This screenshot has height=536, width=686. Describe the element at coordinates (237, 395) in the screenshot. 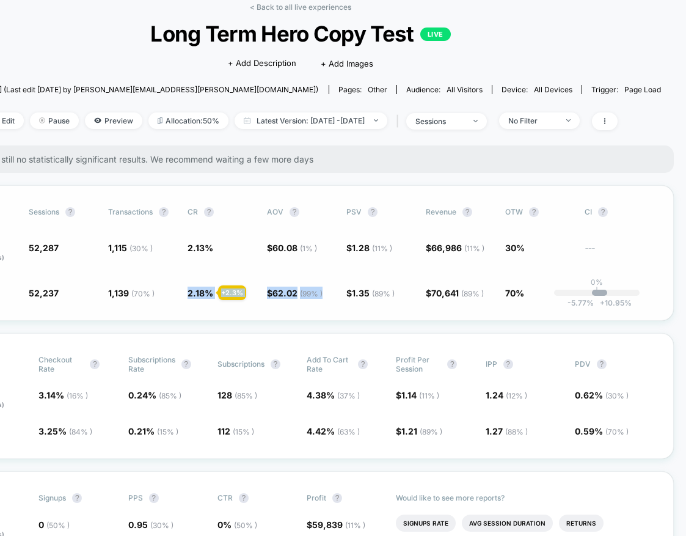

I see `span: 128` at that location.